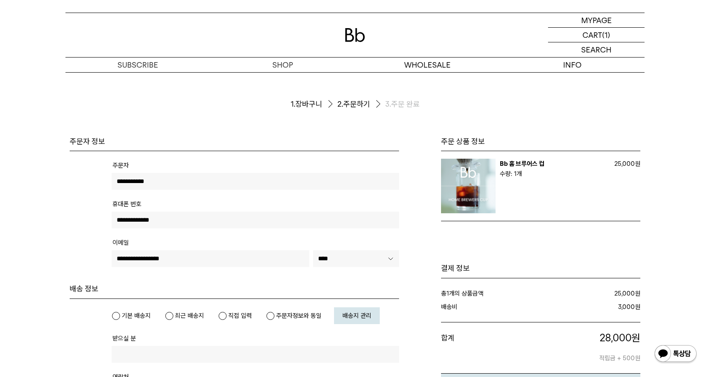 Image resolution: width=710 pixels, height=377 pixels. I want to click on span: 주문자, so click(120, 165).